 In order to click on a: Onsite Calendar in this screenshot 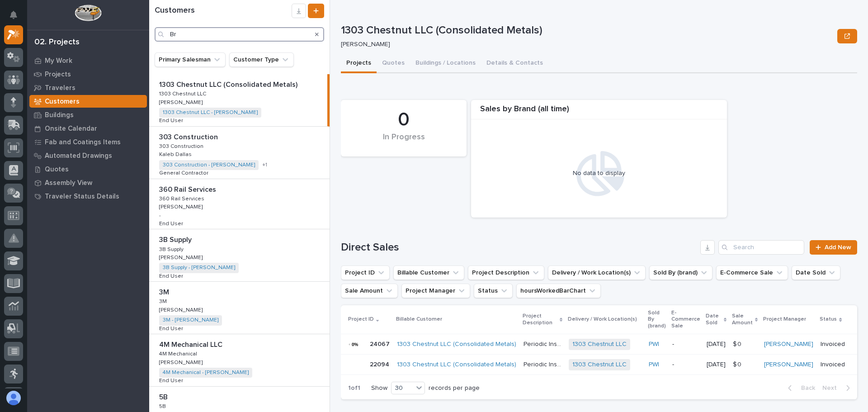, I will do `click(88, 128)`.